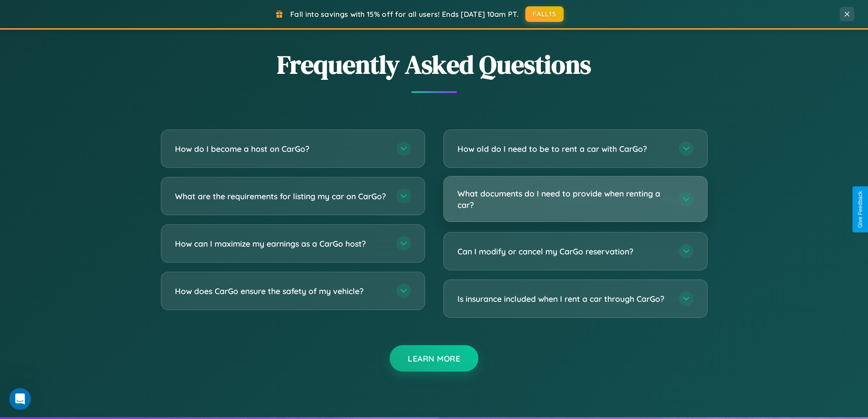  I want to click on h3: How old do I need to be to rent a car with CarGo?, so click(564, 149).